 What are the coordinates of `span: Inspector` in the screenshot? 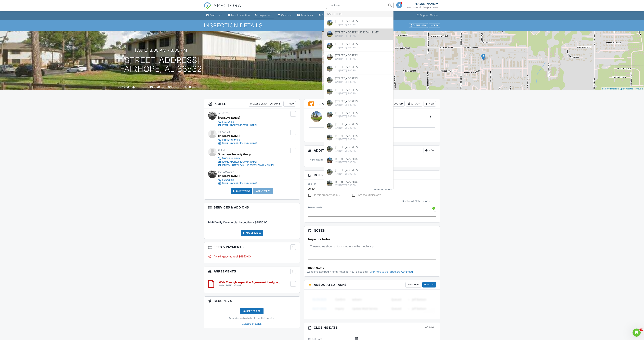 It's located at (224, 113).